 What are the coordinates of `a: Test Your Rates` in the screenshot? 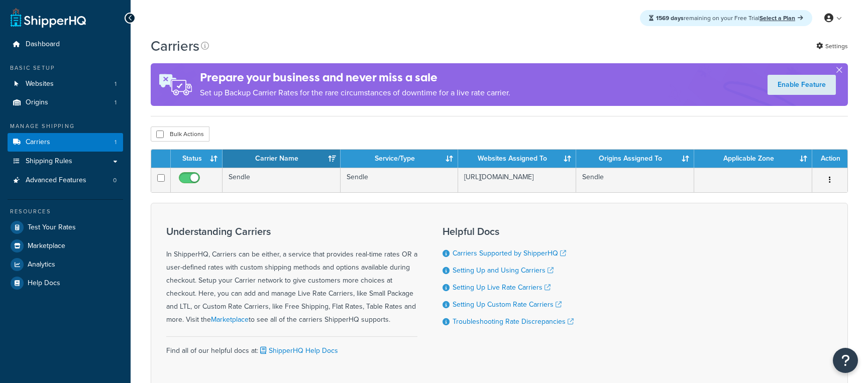 It's located at (65, 228).